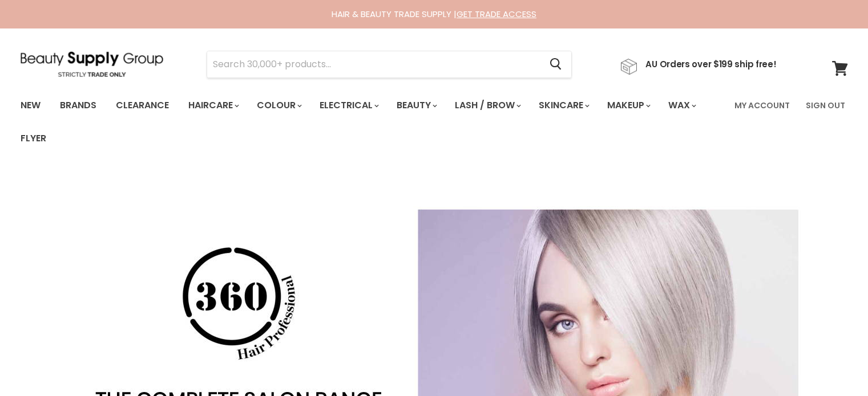  What do you see at coordinates (78, 105) in the screenshot?
I see `a: Brands` at bounding box center [78, 105].